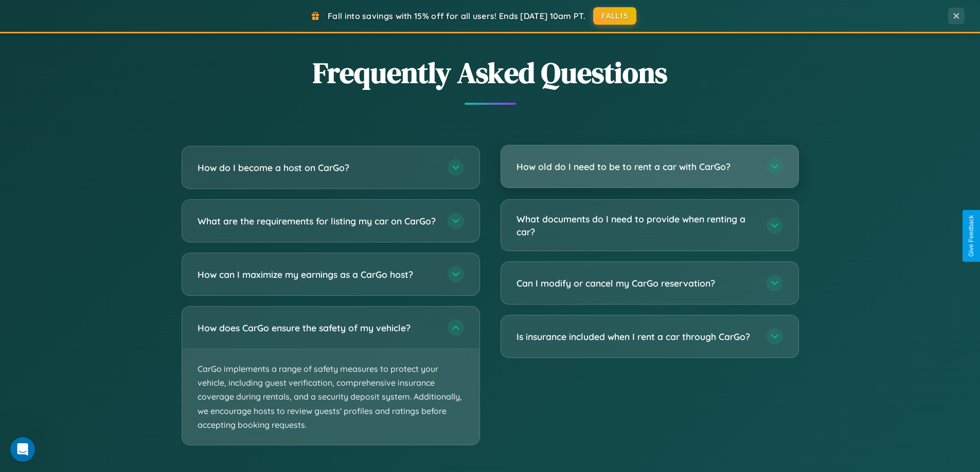 The width and height of the screenshot is (980, 472). Describe the element at coordinates (971, 236) in the screenshot. I see `div: Give Feedback` at that location.